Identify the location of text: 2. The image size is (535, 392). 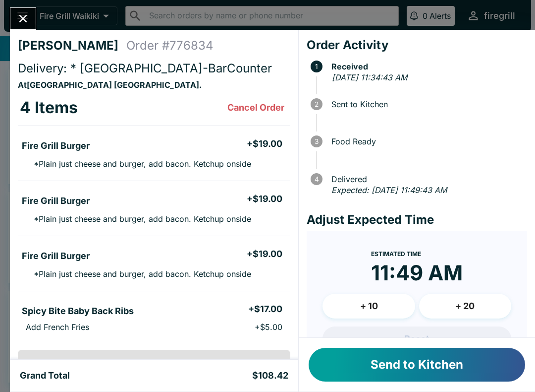
(317, 104).